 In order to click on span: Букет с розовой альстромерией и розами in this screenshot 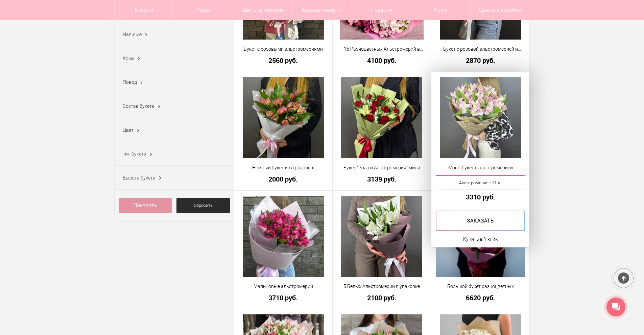, I will do `click(480, 49)`.